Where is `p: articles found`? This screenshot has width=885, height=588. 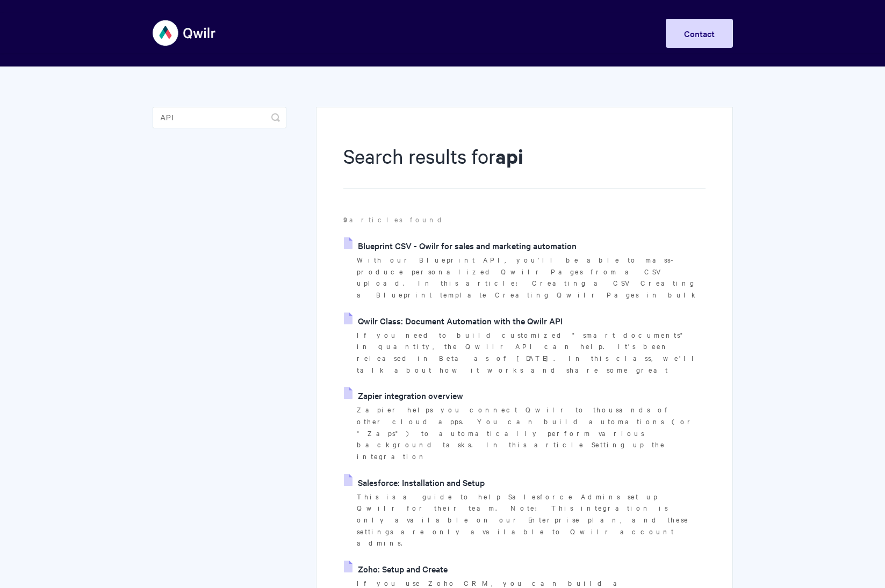 p: articles found is located at coordinates (524, 220).